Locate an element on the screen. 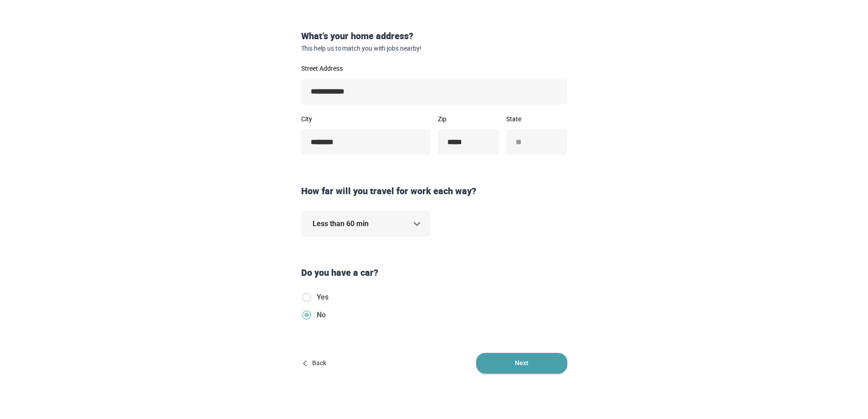 Image resolution: width=868 pixels, height=419 pixels. label: Zip is located at coordinates (469, 119).